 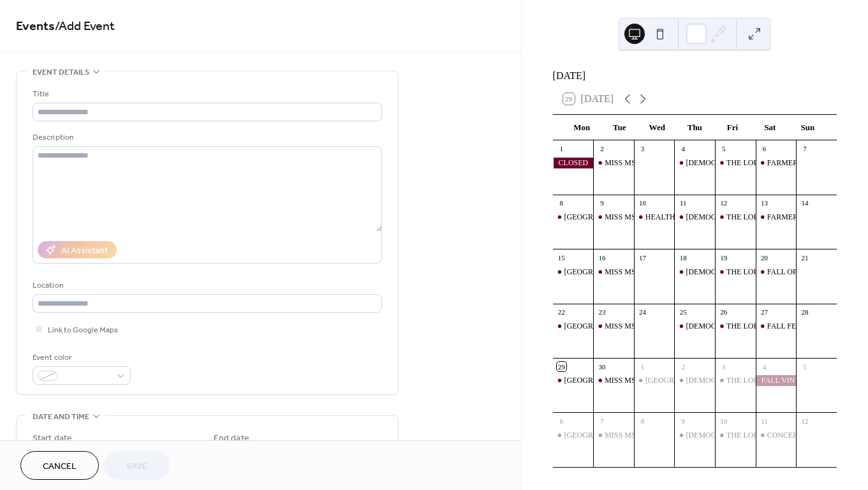 What do you see at coordinates (59, 465) in the screenshot?
I see `a: Cancel` at bounding box center [59, 465].